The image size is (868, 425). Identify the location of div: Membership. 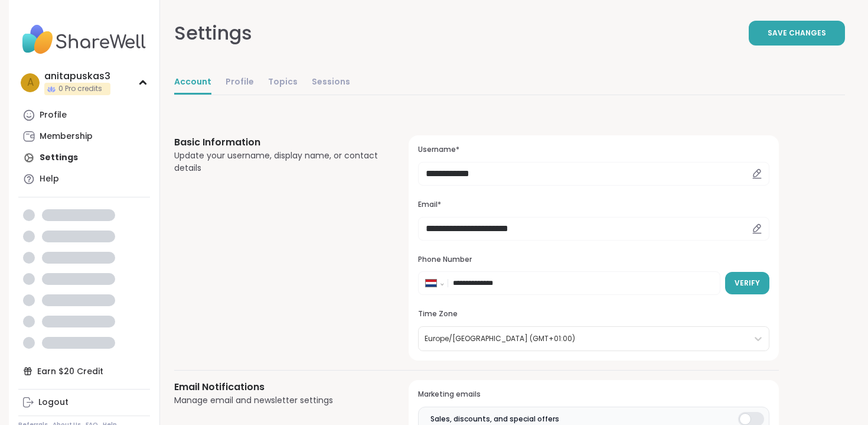
(66, 136).